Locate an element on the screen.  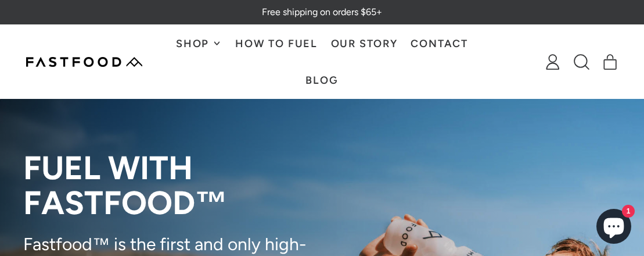
a: Fastfood is located at coordinates (84, 62).